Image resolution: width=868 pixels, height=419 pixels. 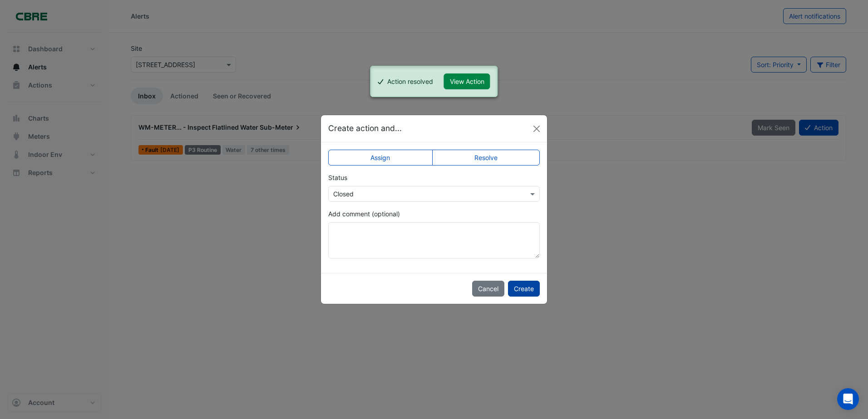 I want to click on label: Assign, so click(x=380, y=158).